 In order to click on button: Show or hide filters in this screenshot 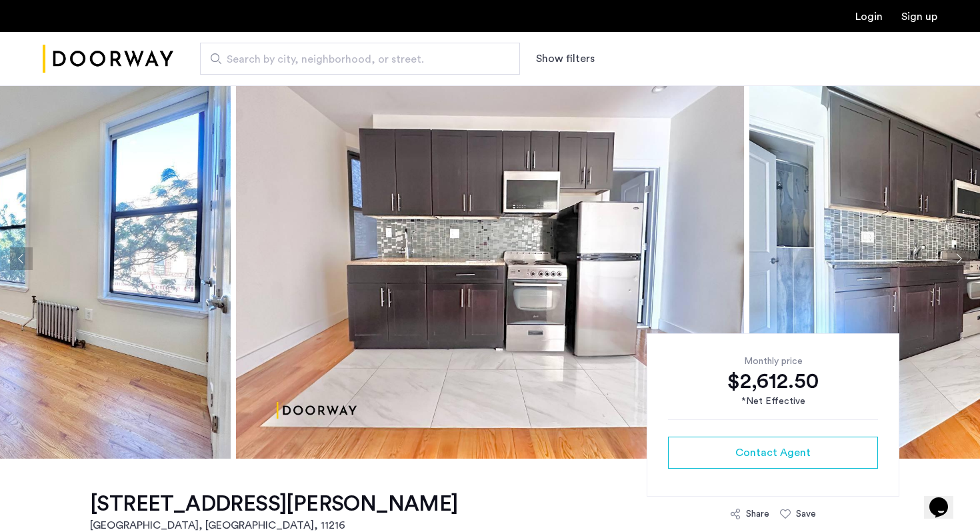, I will do `click(565, 59)`.